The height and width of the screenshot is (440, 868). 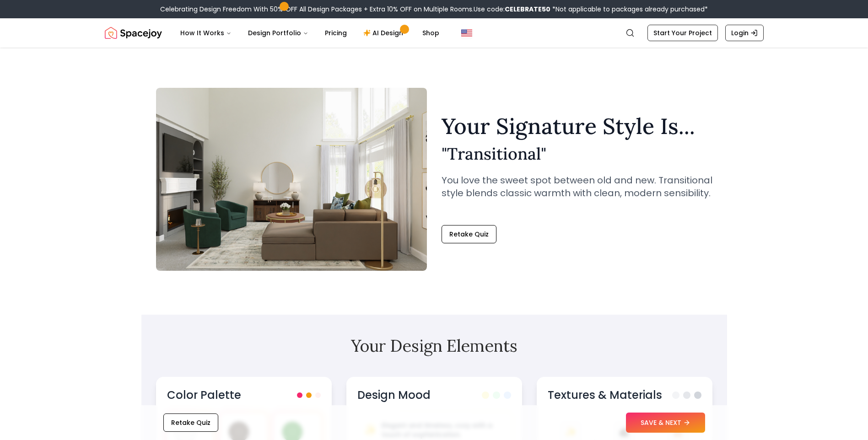 What do you see at coordinates (204, 395) in the screenshot?
I see `h3: Color Palette` at bounding box center [204, 395].